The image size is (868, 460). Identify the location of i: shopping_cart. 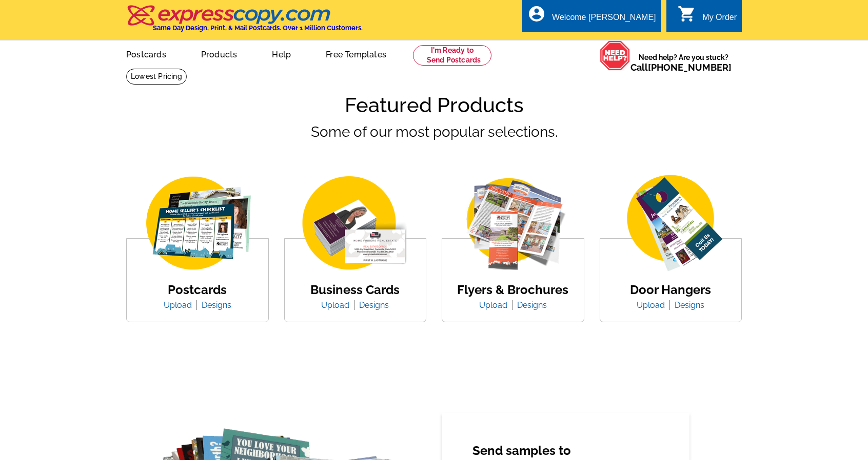
(687, 14).